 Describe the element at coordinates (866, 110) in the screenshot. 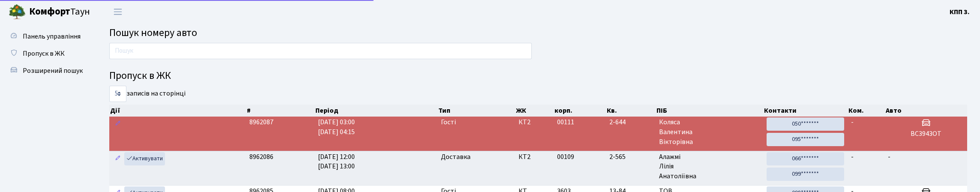

I see `th: Ком.` at that location.